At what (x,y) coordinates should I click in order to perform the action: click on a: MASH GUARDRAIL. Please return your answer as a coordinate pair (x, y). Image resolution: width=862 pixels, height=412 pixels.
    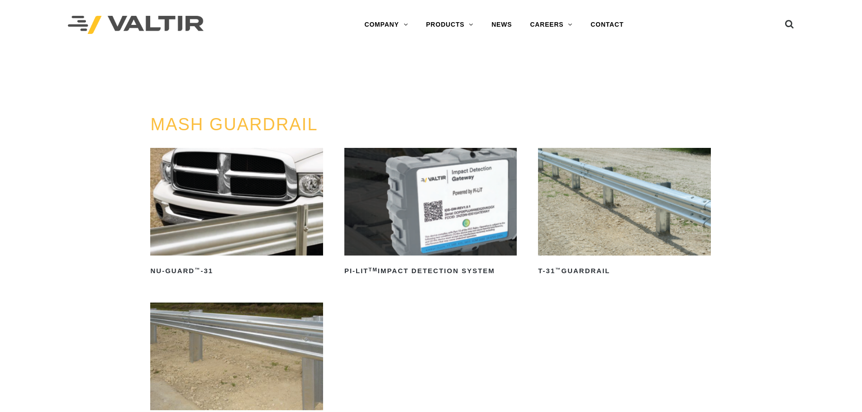
    Looking at the image, I should click on (234, 124).